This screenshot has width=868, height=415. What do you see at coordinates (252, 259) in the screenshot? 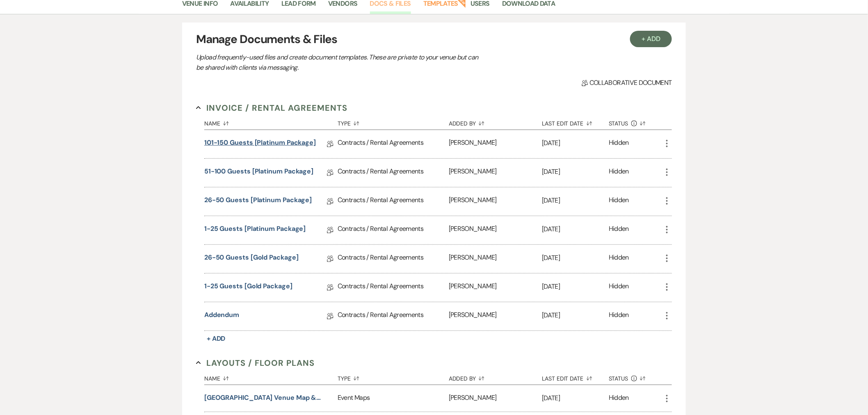
I see `a: 26-50 Guests [Gold Package]` at bounding box center [252, 259].